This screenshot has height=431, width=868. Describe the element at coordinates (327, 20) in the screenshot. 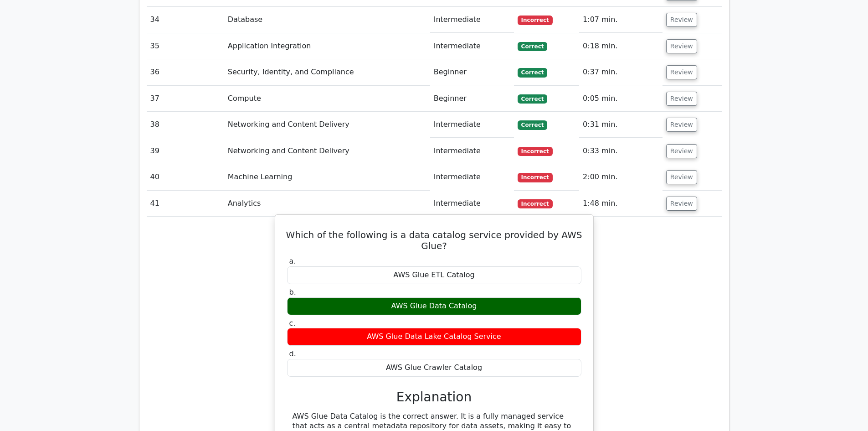

I see `td: Database` at that location.